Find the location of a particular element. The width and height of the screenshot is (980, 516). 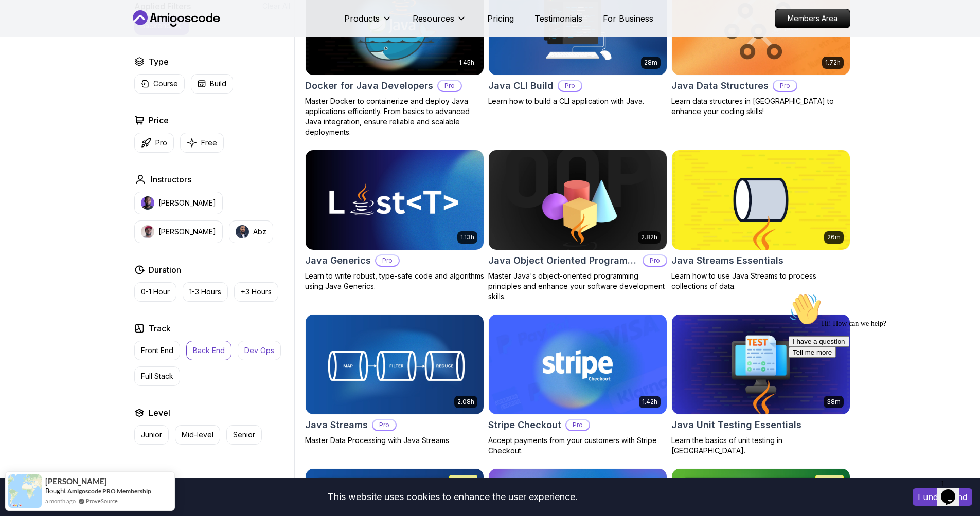

p: Testimonials is located at coordinates (558, 19).